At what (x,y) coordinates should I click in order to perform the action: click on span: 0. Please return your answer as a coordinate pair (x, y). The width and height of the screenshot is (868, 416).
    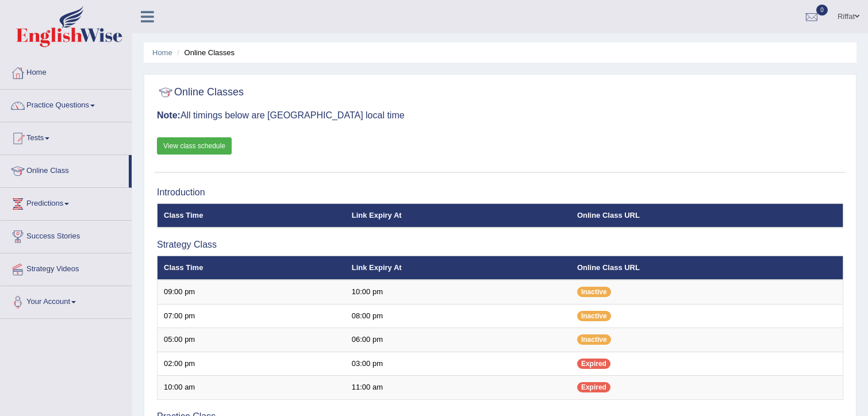
    Looking at the image, I should click on (822, 9).